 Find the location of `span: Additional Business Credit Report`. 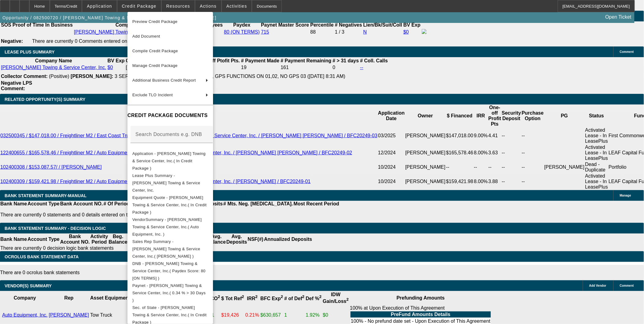

span: Additional Business Credit Report is located at coordinates (164, 80).